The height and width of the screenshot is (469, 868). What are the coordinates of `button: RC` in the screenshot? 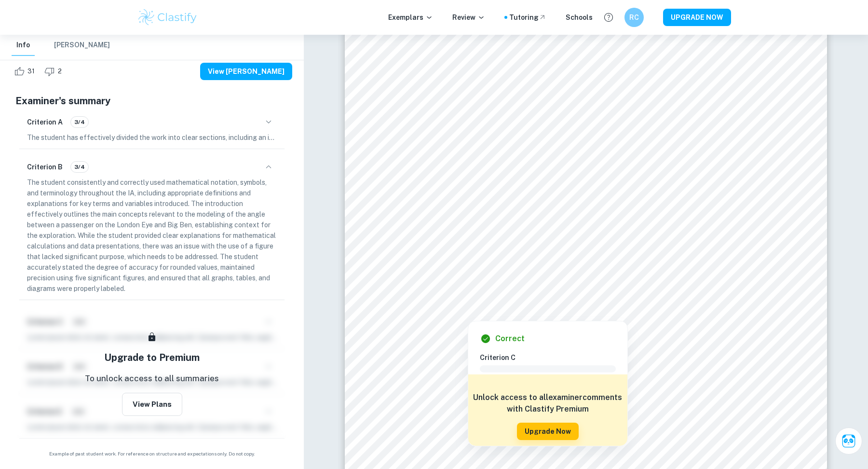 It's located at (635, 17).